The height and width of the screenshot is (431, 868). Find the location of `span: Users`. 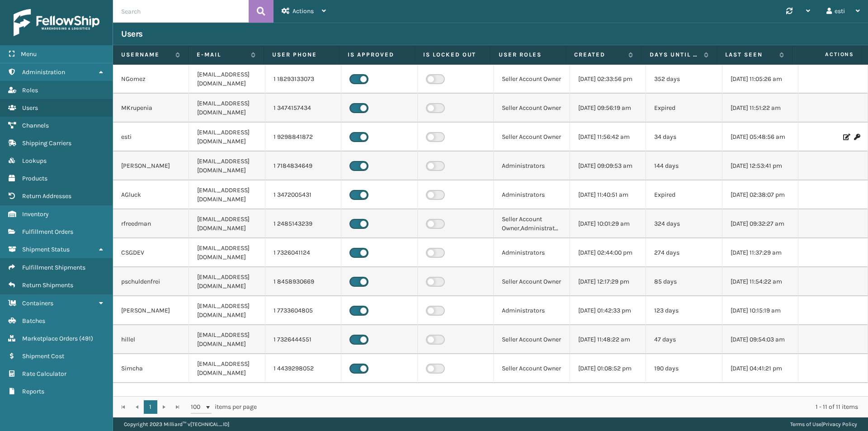

span: Users is located at coordinates (30, 108).